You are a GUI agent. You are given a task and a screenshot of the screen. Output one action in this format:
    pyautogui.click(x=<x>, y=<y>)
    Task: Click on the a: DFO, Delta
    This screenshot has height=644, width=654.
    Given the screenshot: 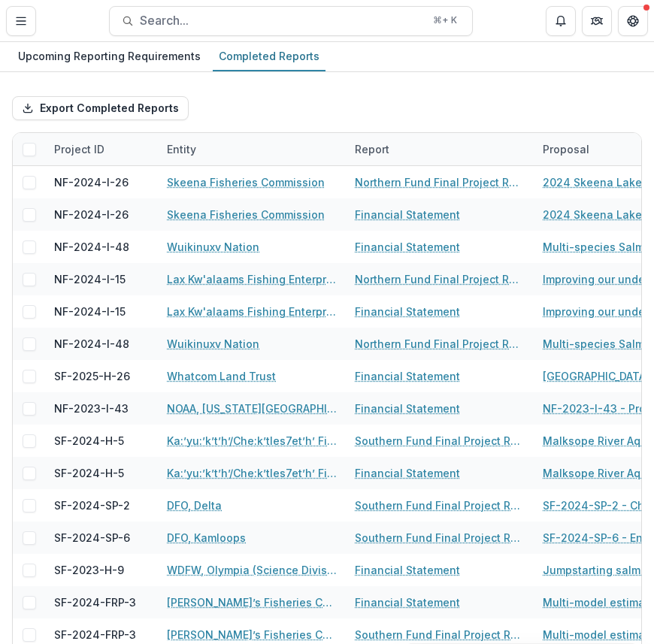 What is the action you would take?
    pyautogui.click(x=194, y=505)
    